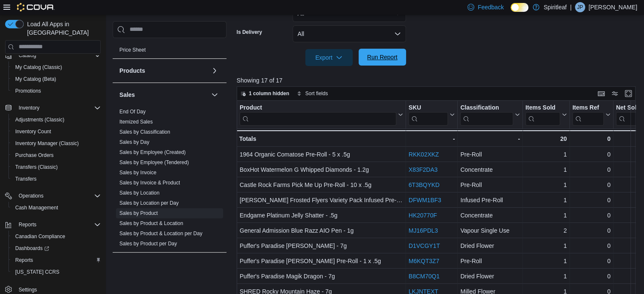 The image size is (644, 294). I want to click on span: Sales by Employee (Tendered), so click(154, 162).